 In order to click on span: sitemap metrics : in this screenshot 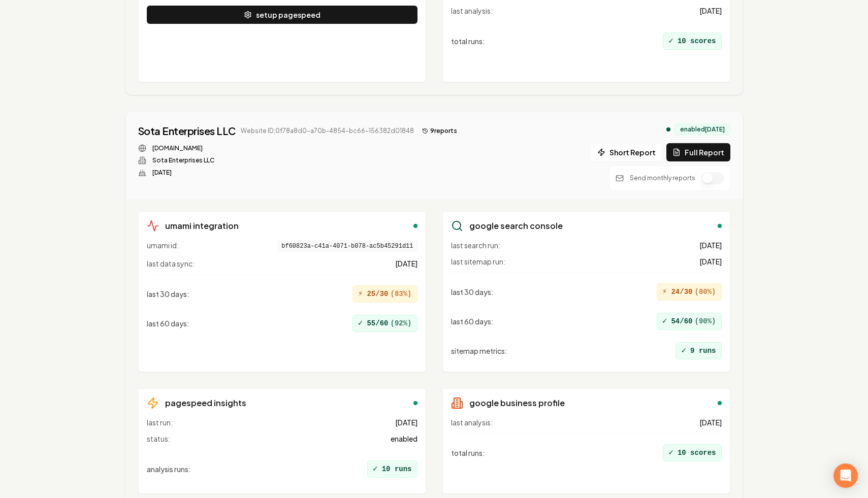, I will do `click(479, 350)`.